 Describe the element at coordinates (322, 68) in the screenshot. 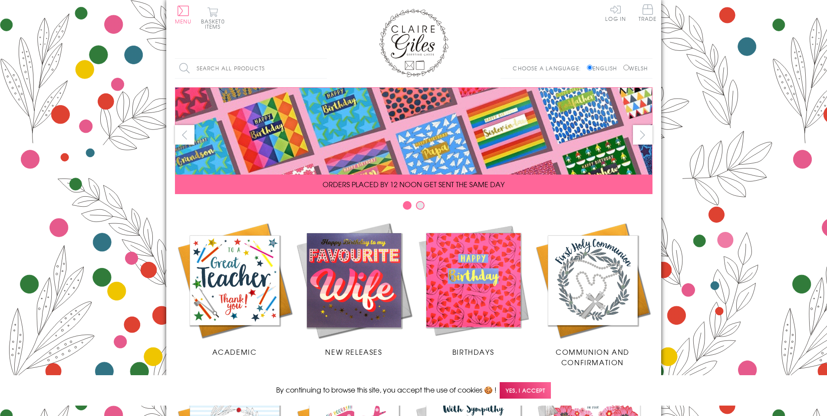

I see `input: Search` at that location.